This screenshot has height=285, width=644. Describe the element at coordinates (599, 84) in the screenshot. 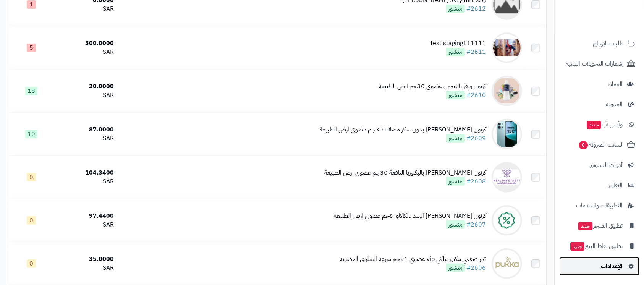

I see `a: العملاء` at that location.